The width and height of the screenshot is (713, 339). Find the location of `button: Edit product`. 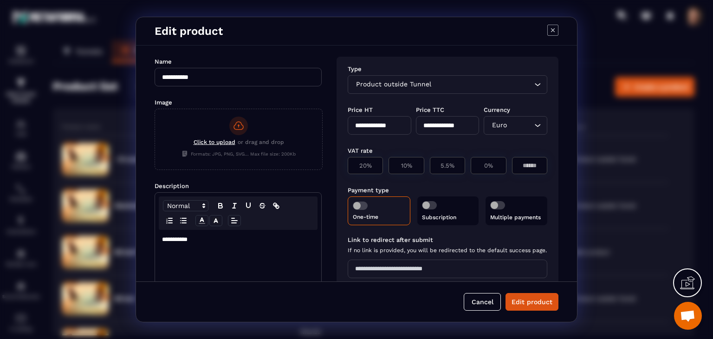

button: Edit product is located at coordinates (532, 302).